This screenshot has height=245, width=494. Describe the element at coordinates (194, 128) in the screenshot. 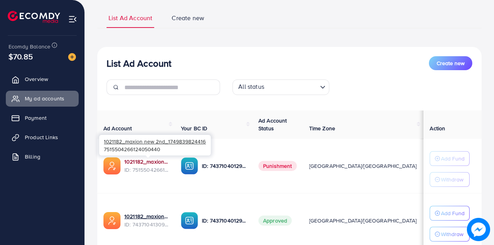

I see `span: Your BC ID` at that location.